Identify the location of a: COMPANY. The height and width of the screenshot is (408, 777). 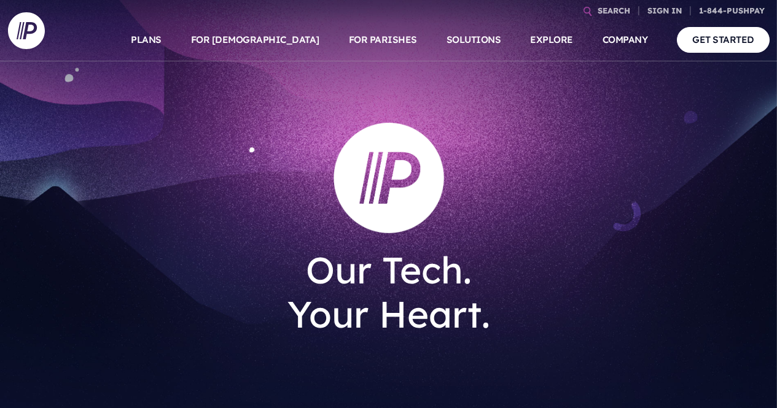
(625, 40).